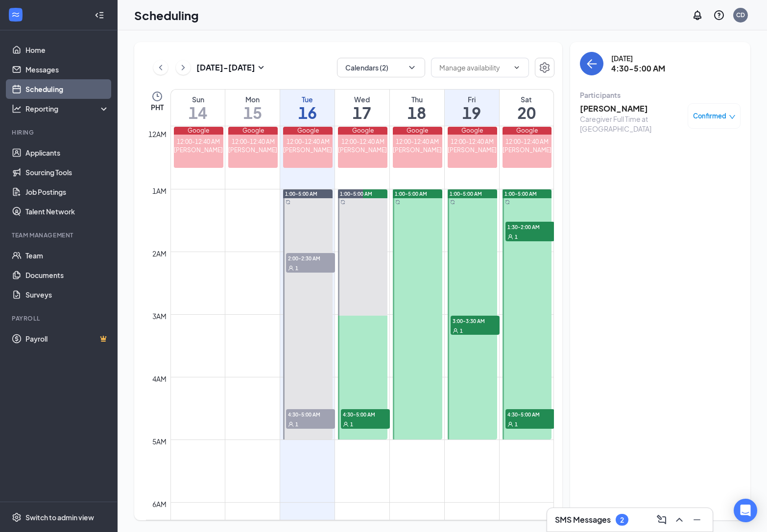 This screenshot has height=532, width=767. What do you see at coordinates (472, 108) in the screenshot?
I see `a: September 19, 2025` at bounding box center [472, 108].